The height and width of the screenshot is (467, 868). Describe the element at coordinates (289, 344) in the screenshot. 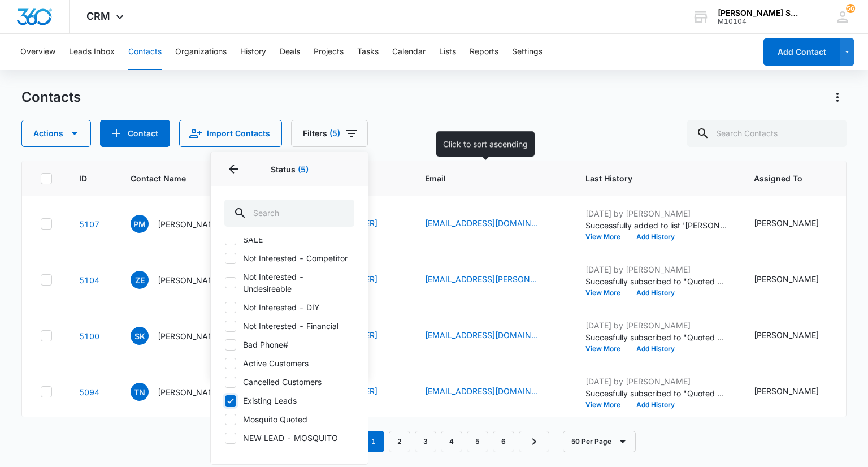

I see `label: Bad Phone#` at that location.